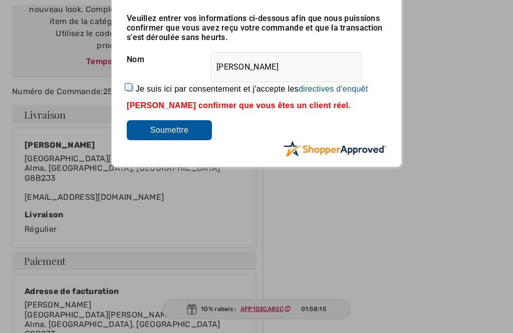 The width and height of the screenshot is (513, 333). What do you see at coordinates (252, 89) in the screenshot?
I see `label: Je suis ici par consentement et j'accepte les` at bounding box center [252, 89].